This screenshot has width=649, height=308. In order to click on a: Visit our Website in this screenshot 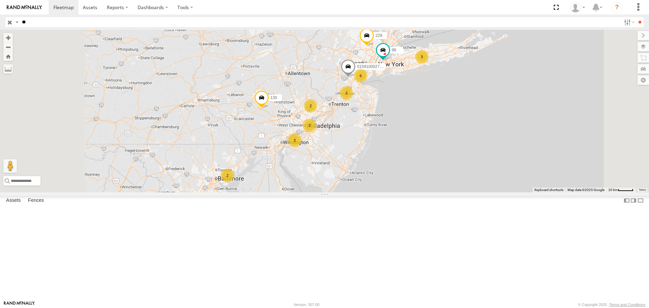, I will do `click(19, 304)`.